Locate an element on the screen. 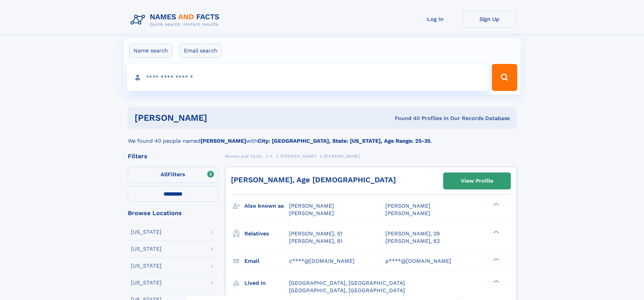 The height and width of the screenshot is (300, 644). button: Search Button is located at coordinates (504, 78).